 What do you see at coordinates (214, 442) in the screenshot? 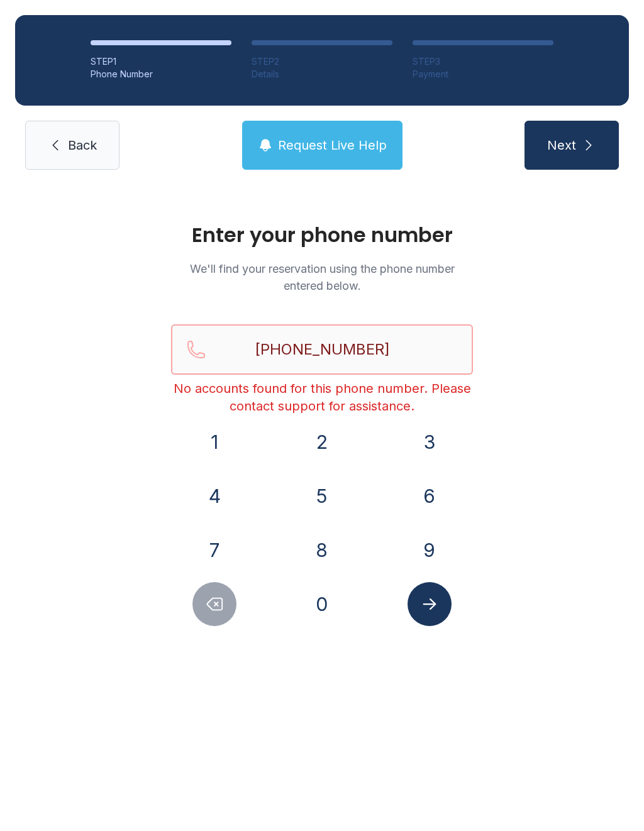
I see `button: 1` at bounding box center [214, 442].